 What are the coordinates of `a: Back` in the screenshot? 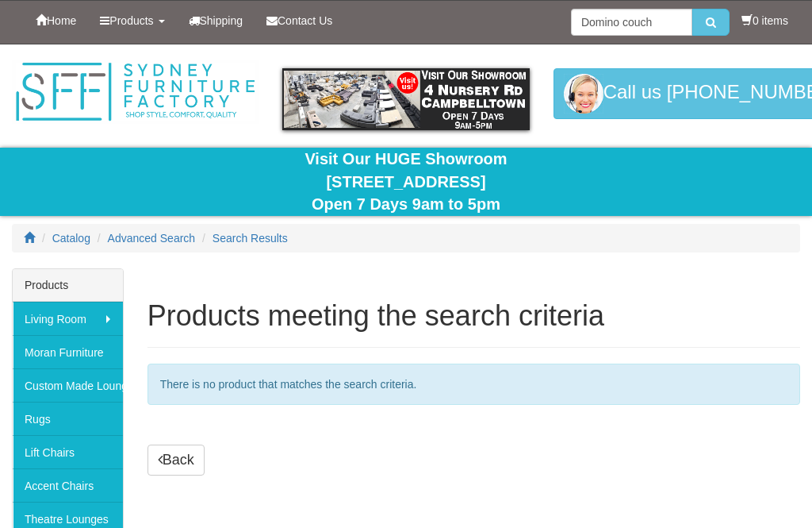 It's located at (176, 460).